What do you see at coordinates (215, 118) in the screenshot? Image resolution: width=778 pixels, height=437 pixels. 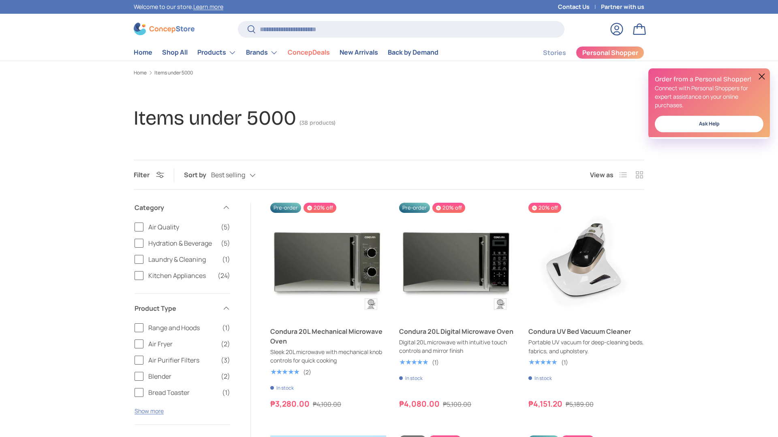 I see `h1: Items under 5000` at bounding box center [215, 118].